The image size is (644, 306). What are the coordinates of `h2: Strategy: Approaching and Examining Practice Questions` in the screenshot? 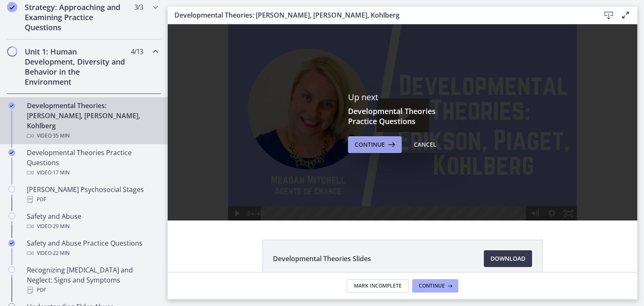 It's located at (76, 17).